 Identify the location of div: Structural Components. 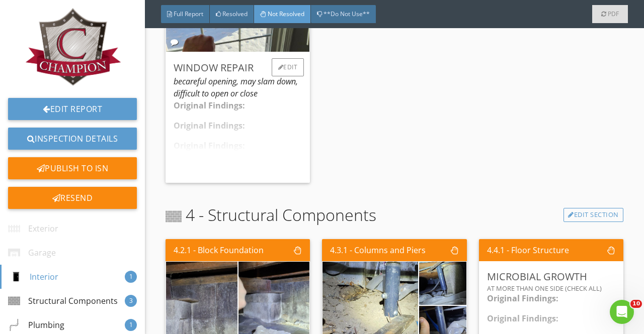
(63, 301).